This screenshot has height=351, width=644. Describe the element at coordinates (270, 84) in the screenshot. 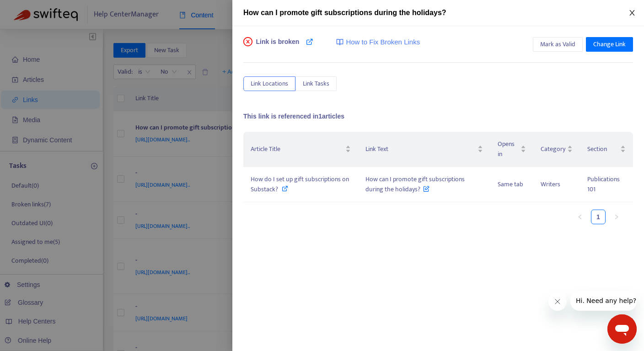

I see `button: Link Locations` at that location.